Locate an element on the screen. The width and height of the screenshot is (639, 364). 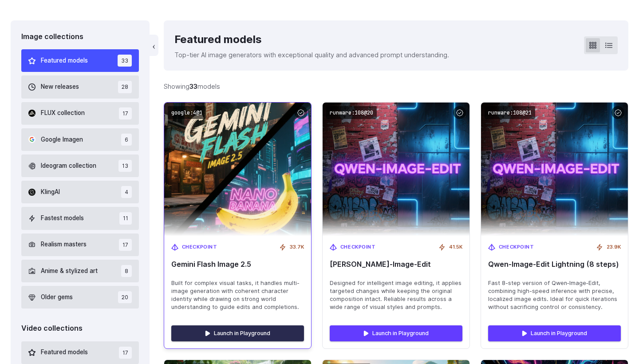
button: Anime & stylized art 8 is located at coordinates (80, 271).